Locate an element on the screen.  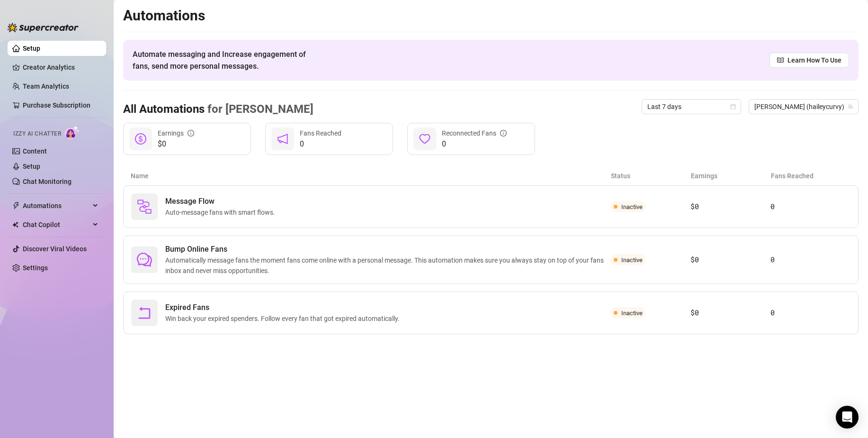
article: Fans Reached is located at coordinates (811, 176).